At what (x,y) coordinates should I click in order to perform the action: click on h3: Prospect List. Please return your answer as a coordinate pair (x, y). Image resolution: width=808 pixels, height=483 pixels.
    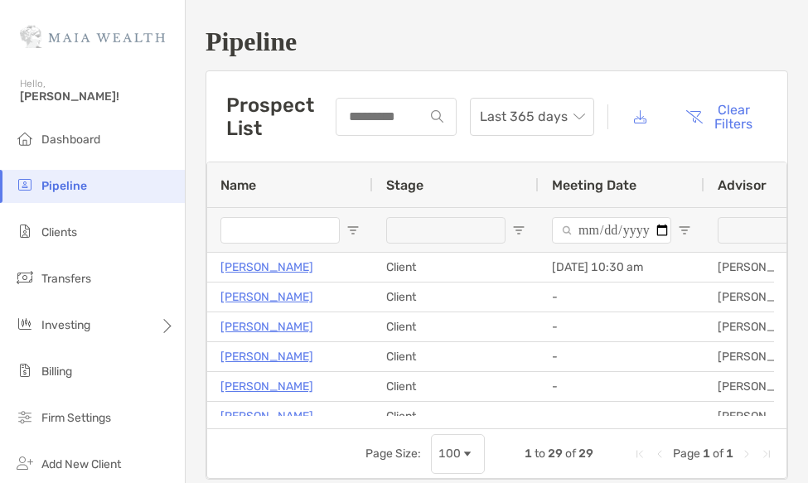
    Looking at the image, I should click on (281, 117).